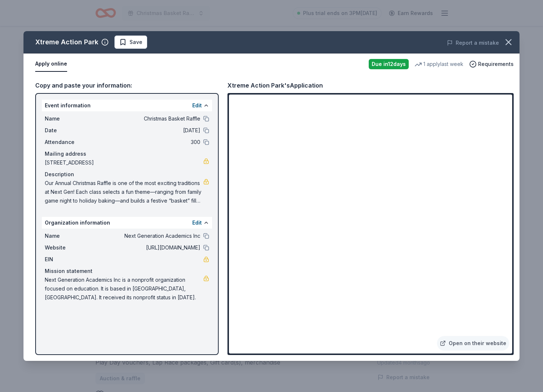 The width and height of the screenshot is (543, 392). I want to click on div: Xtreme Action Park's Application, so click(275, 85).